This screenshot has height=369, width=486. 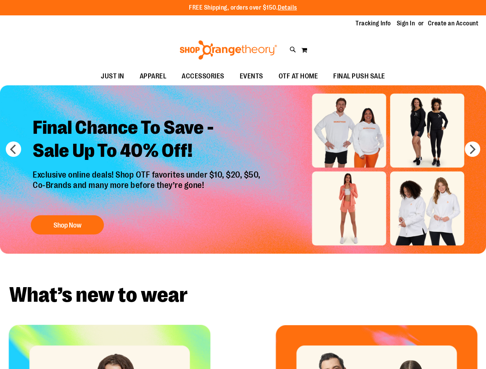 What do you see at coordinates (112, 77) in the screenshot?
I see `a: JUST IN` at bounding box center [112, 77].